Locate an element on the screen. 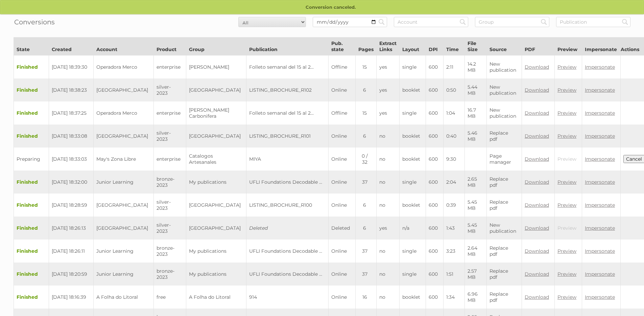  i: Deleted is located at coordinates (258, 228).